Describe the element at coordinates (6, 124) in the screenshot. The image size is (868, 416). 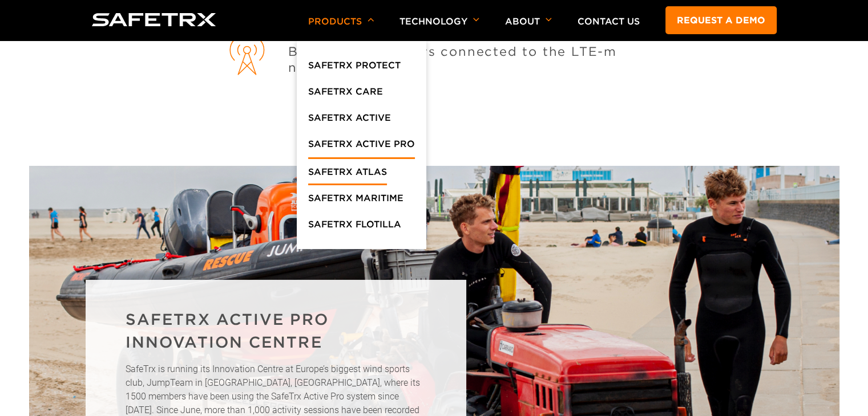
I see `input: Request a Demo` at that location.